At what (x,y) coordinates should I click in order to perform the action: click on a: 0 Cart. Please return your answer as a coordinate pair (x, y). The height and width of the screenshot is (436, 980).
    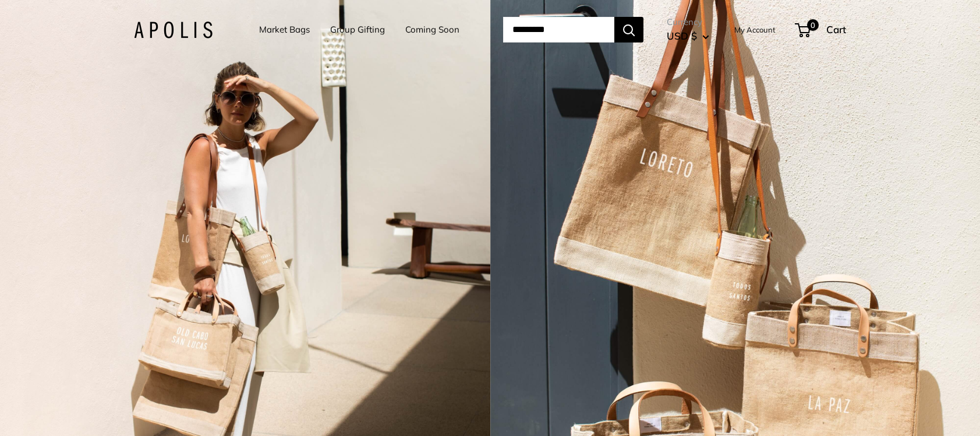
    Looking at the image, I should click on (821, 30).